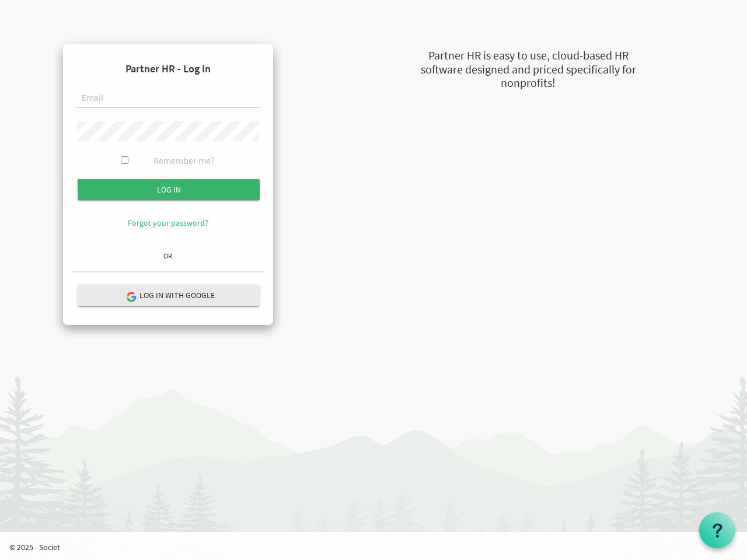 Image resolution: width=747 pixels, height=560 pixels. What do you see at coordinates (169, 189) in the screenshot?
I see `input: Log in` at bounding box center [169, 189].